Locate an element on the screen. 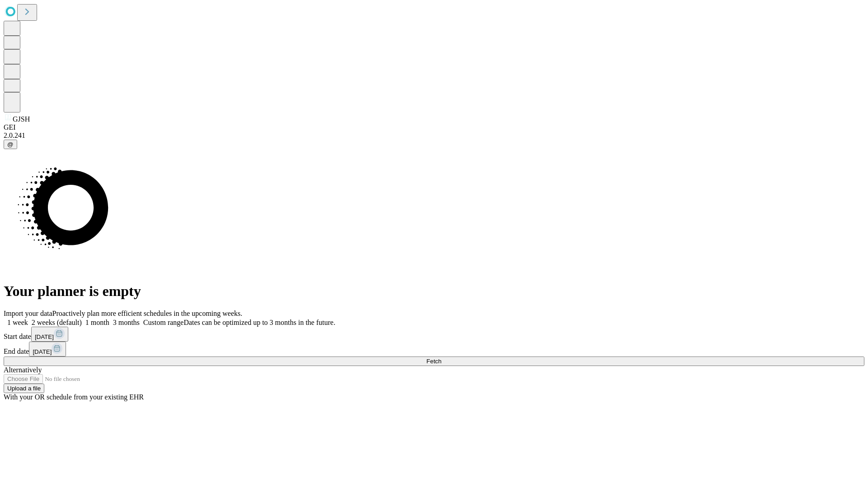 The height and width of the screenshot is (488, 868). span: Alternatively is located at coordinates (22, 370).